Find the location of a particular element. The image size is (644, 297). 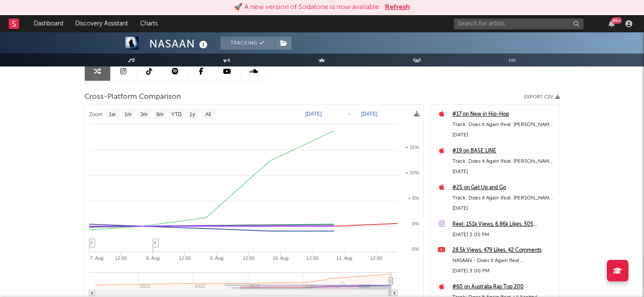

a: 28.5k Views, 479 Likes, 42 Comments is located at coordinates (504, 251).